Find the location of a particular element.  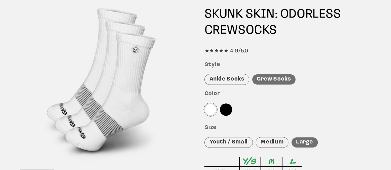

div: Medium is located at coordinates (272, 142).